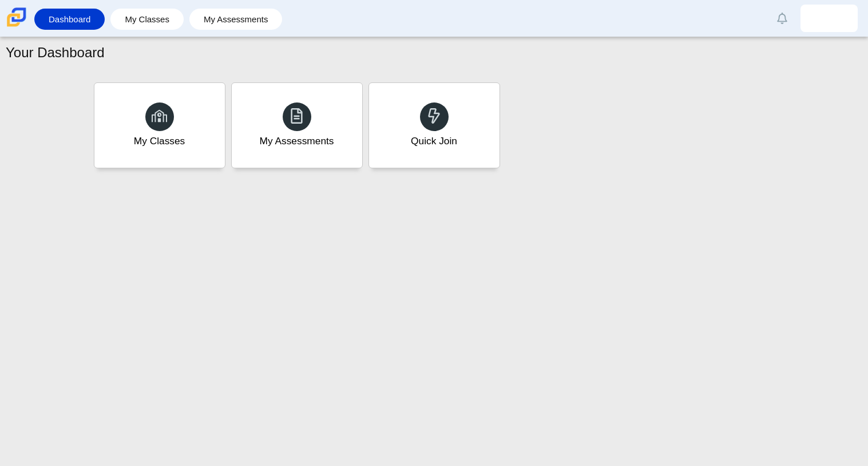 This screenshot has width=868, height=466. Describe the element at coordinates (70, 19) in the screenshot. I see `a: Dashboard` at that location.